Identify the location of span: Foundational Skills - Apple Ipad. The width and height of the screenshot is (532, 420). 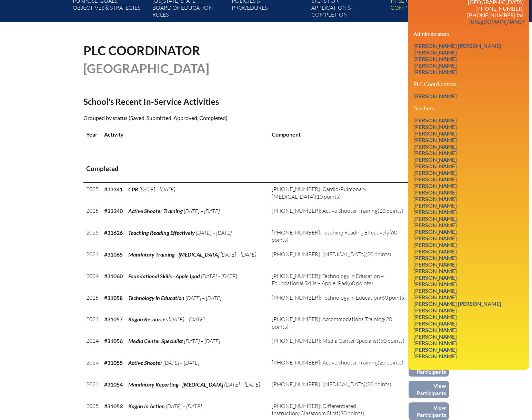
(164, 276).